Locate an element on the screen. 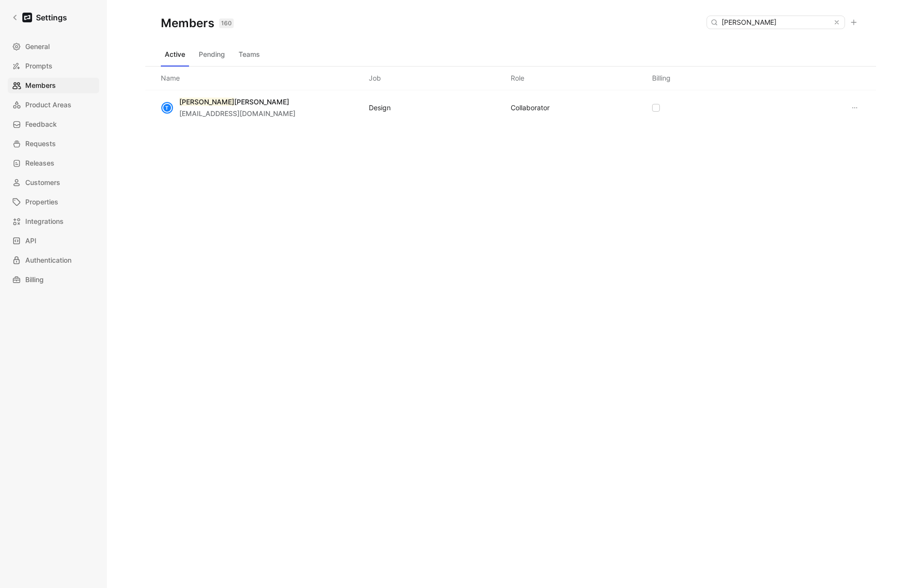 The height and width of the screenshot is (588, 914). a: Prompts is located at coordinates (53, 66).